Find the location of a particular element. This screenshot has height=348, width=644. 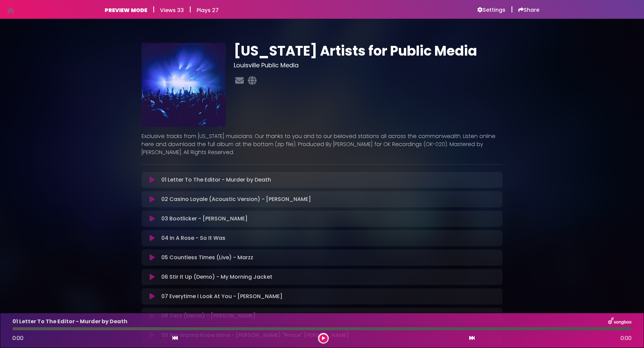

h6: PREVIEW MODE is located at coordinates (126, 10).